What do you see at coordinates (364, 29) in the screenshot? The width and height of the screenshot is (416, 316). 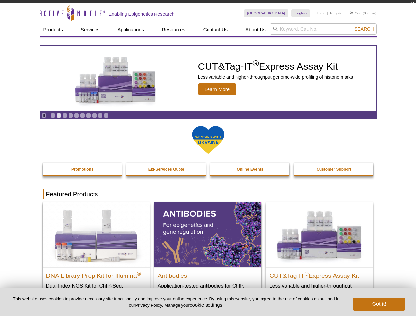 I see `span: Search` at bounding box center [364, 29].